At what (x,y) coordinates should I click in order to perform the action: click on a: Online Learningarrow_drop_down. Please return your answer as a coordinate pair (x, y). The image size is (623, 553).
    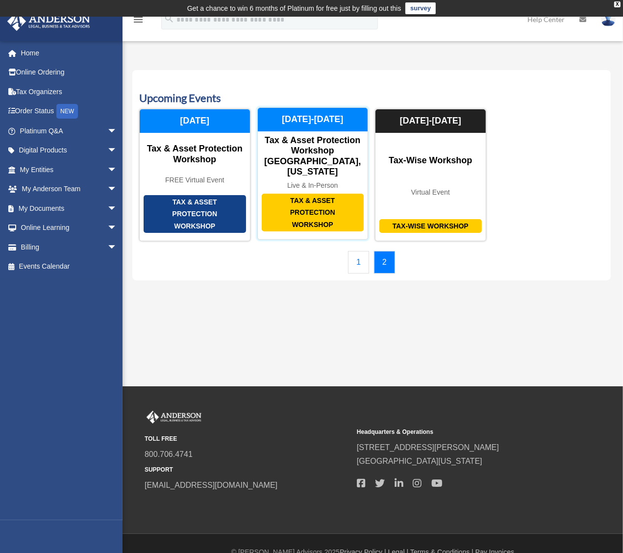
    Looking at the image, I should click on (69, 228).